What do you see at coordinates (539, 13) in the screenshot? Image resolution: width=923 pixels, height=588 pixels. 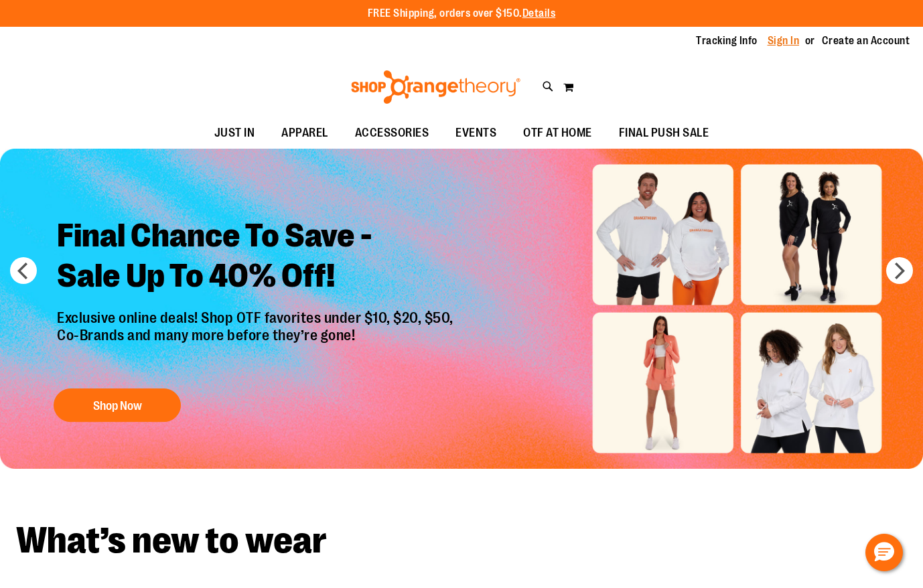 I see `a: Details` at bounding box center [539, 13].